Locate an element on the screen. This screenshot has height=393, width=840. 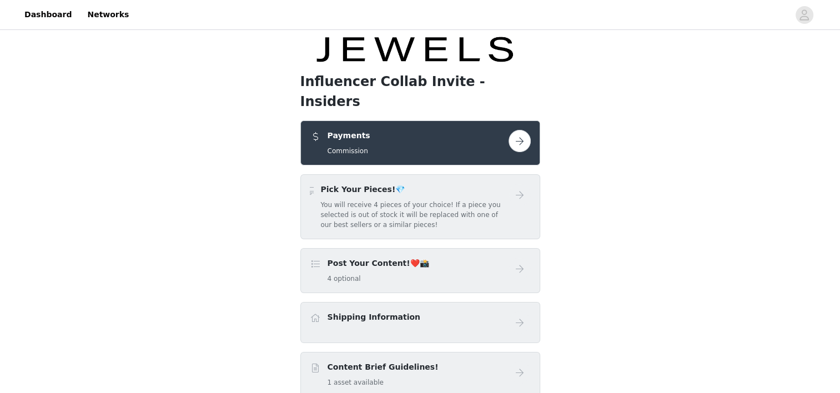
a: Networks is located at coordinates (108, 14).